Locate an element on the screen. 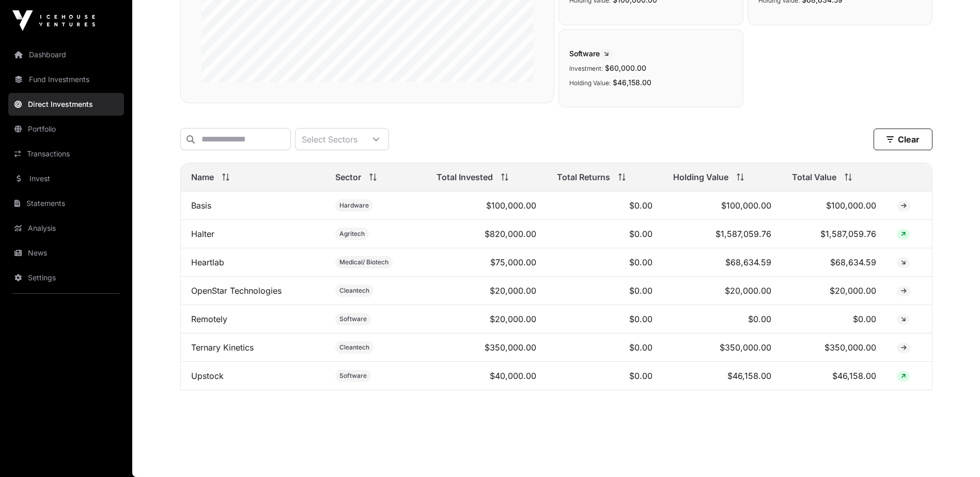 The image size is (980, 477). span: Total Returns is located at coordinates (583, 177).